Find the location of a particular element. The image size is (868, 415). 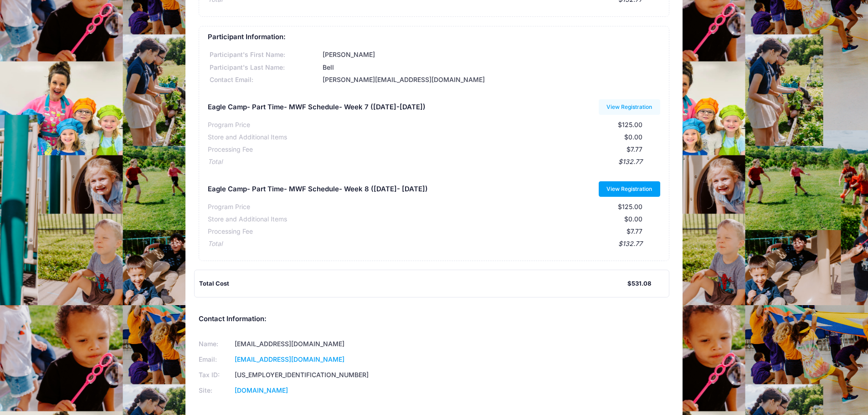

h5: Contact Information: is located at coordinates (434, 319).